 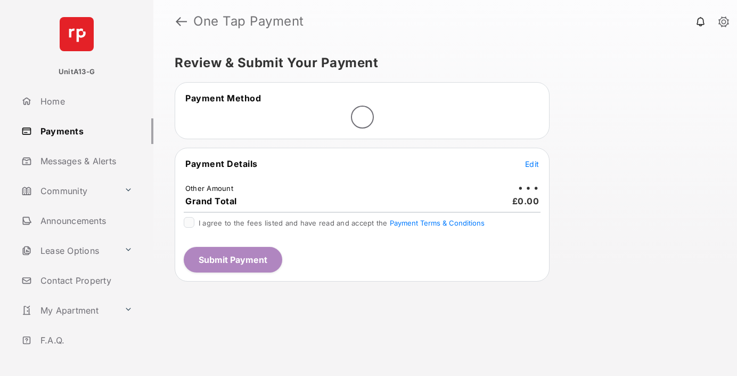 What do you see at coordinates (233, 259) in the screenshot?
I see `button: Submit Payment` at bounding box center [233, 259].